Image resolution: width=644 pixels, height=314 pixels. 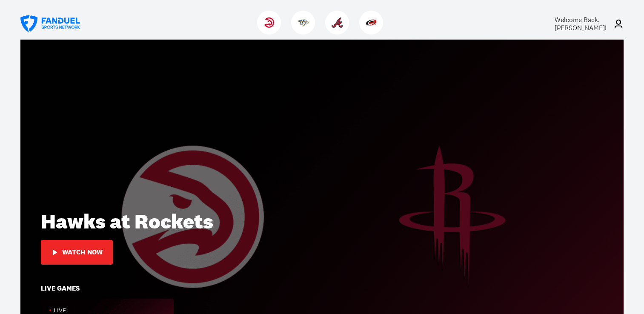 I want to click on img: Hurricanes, so click(x=371, y=23).